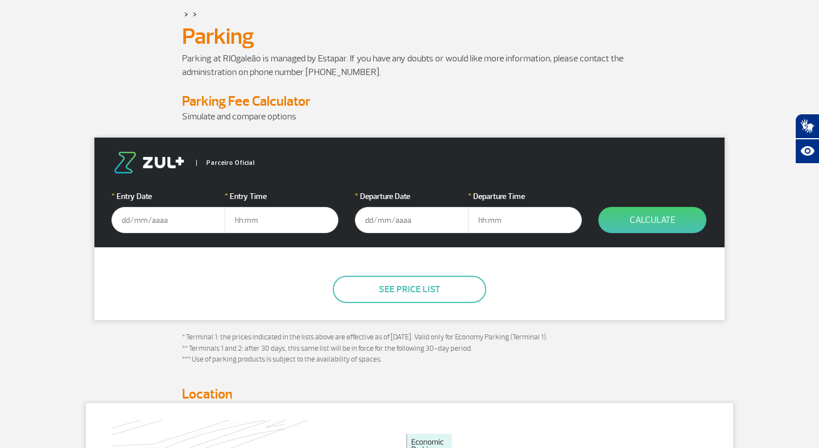  Describe the element at coordinates (410, 117) in the screenshot. I see `p: Simulate and compare options` at that location.